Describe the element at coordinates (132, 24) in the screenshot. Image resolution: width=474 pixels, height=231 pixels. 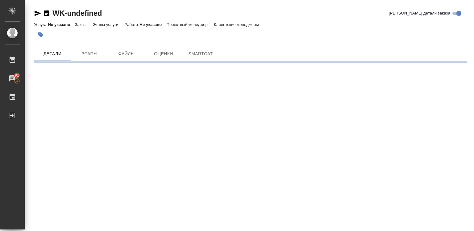
I see `p: Работа` at that location.